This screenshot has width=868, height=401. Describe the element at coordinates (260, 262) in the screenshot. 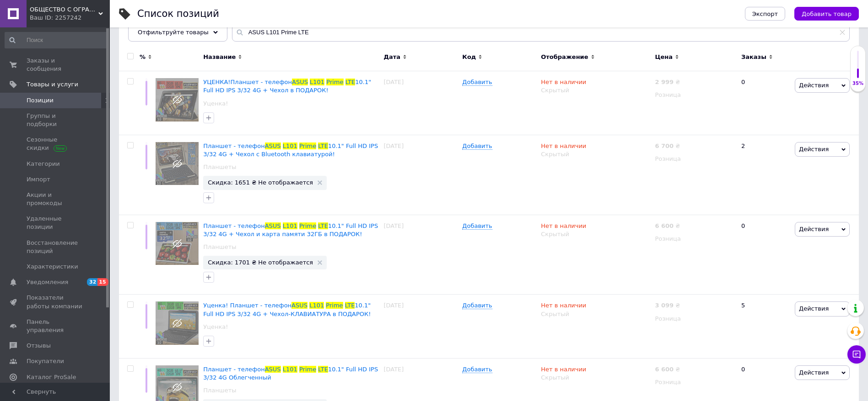

I see `span: Скидка: 1701 ₴ Не отображается` at that location.